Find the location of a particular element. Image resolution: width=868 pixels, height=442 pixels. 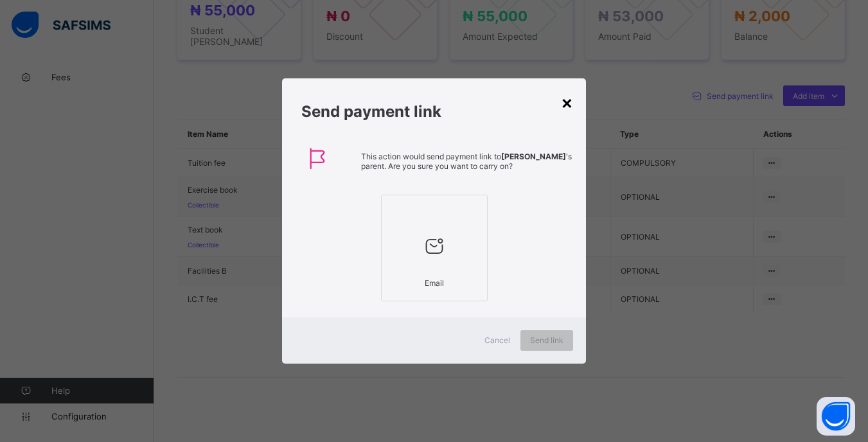

p: This action would send payment link to 's parent. Are you sure you want to carry on? is located at coordinates (467, 161).